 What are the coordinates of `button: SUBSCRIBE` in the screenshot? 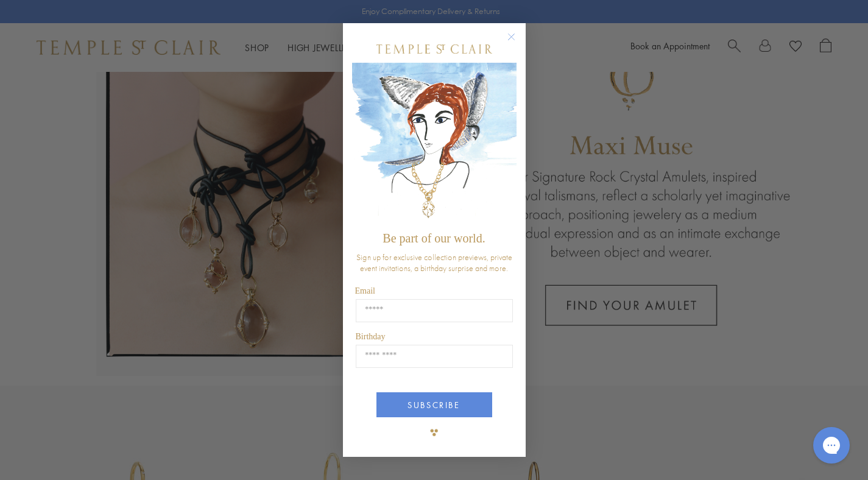 It's located at (434, 405).